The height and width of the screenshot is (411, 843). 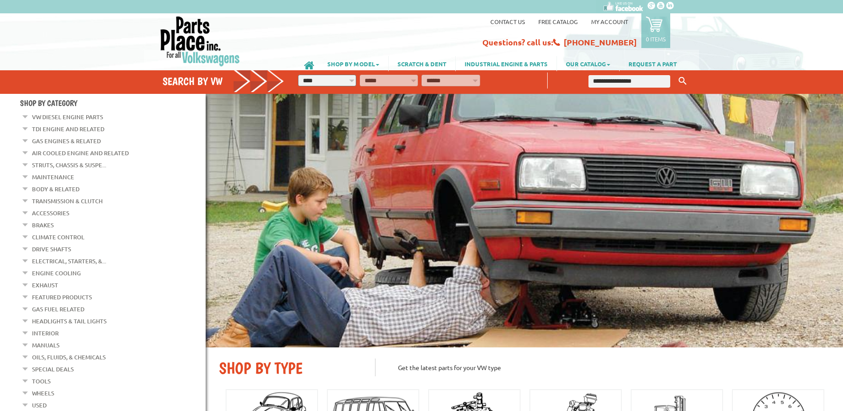 I want to click on a: Exhaust, so click(x=45, y=285).